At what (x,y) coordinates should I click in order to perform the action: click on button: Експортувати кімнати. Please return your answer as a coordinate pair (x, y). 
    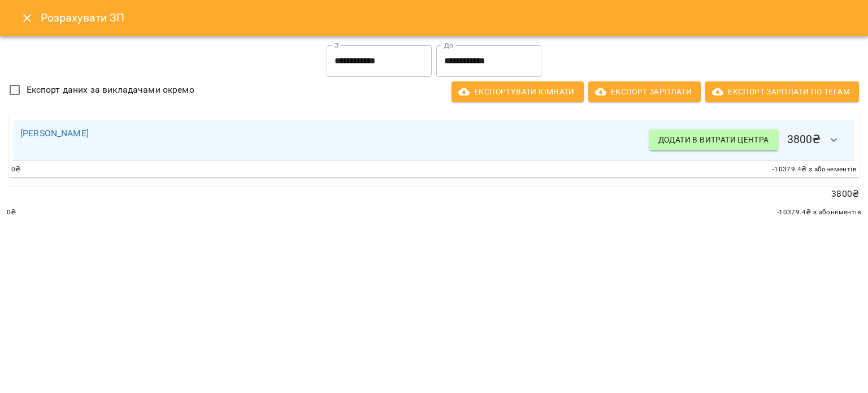
    Looking at the image, I should click on (518, 92).